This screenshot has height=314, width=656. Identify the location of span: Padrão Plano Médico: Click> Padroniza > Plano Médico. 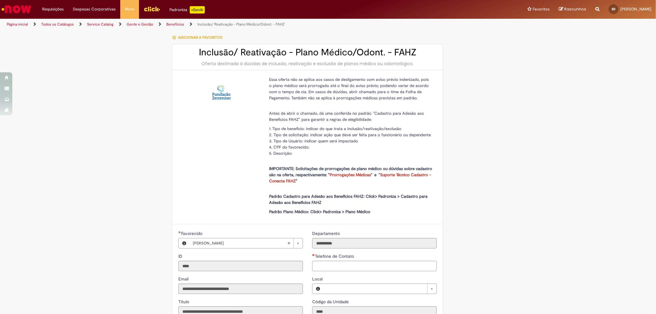
(319, 212).